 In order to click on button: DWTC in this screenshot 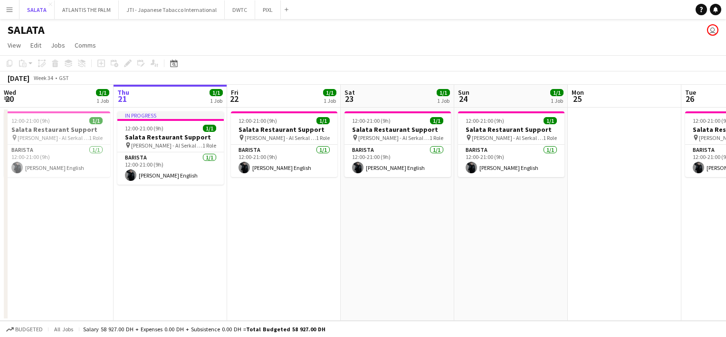, I will do `click(240, 10)`.